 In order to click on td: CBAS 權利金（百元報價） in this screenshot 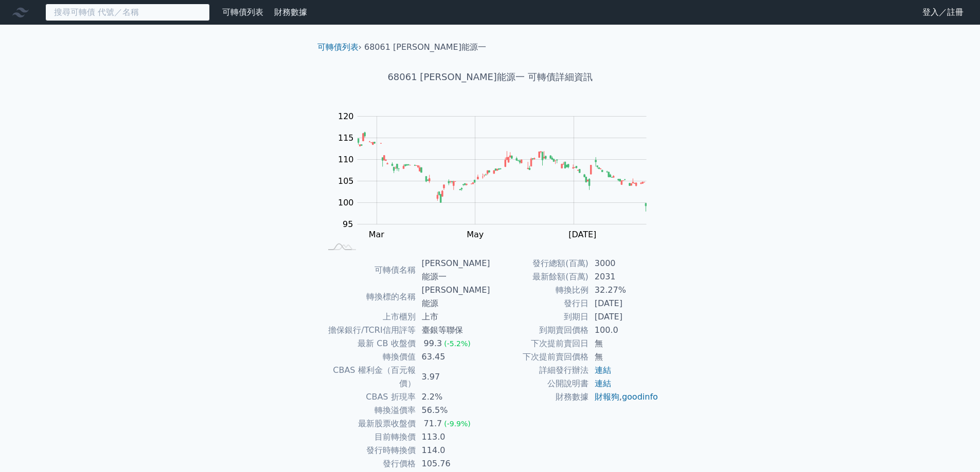, I will do `click(368, 377)`.